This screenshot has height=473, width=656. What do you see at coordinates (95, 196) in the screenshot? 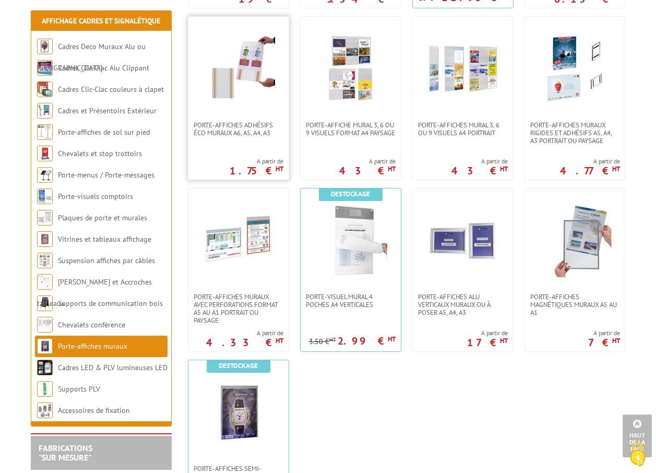
I see `a: Porte-visuels comptoirs` at bounding box center [95, 196].